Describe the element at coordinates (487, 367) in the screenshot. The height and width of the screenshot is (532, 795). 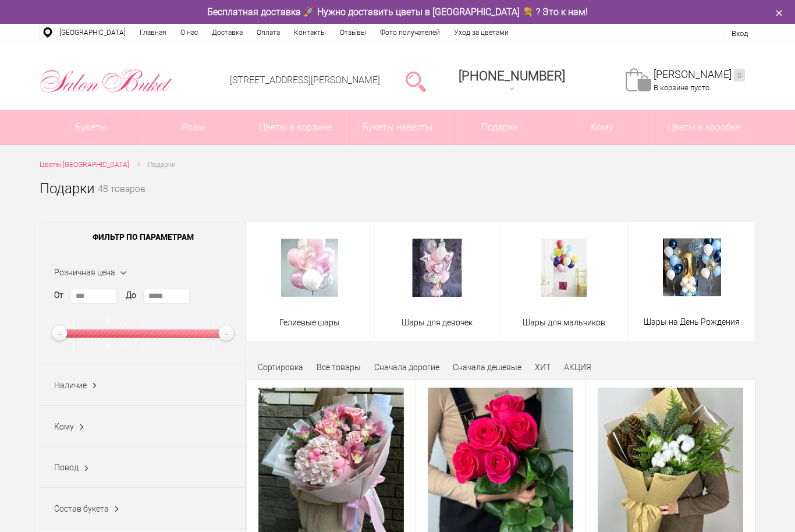
I see `a: Сначала дешевые` at that location.